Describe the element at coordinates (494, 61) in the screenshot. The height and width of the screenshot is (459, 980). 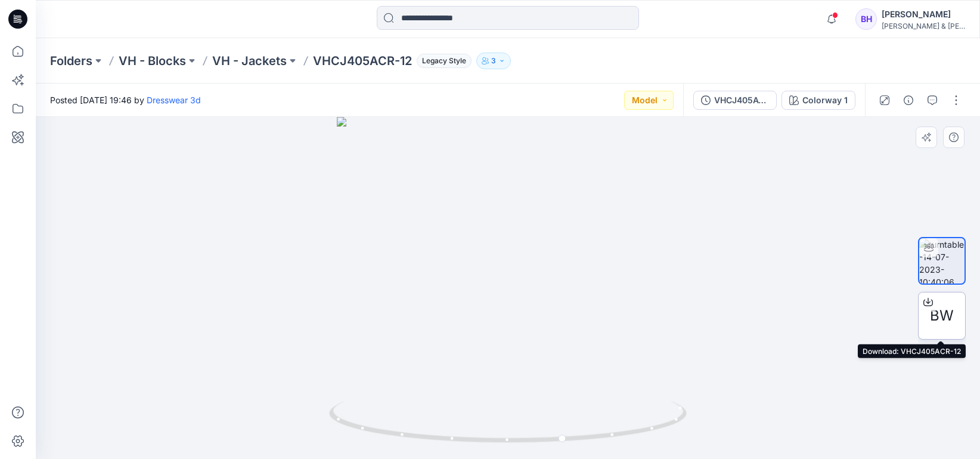
I see `button: 3` at that location.